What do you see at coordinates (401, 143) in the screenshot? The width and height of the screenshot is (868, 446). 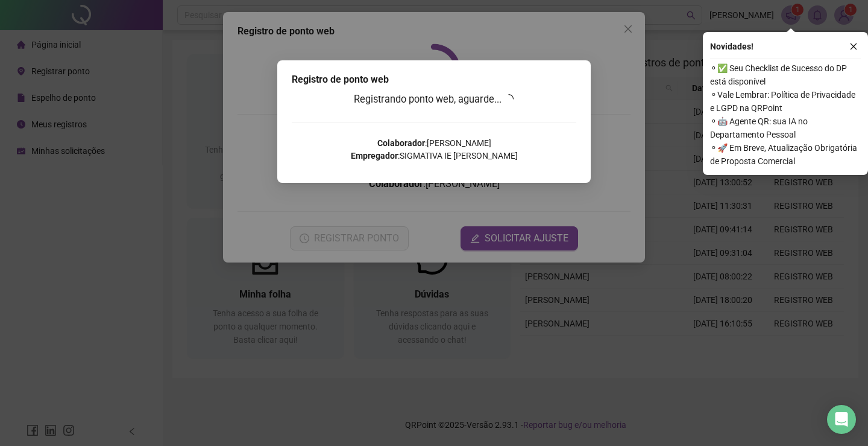 I see `strong: Colaborador` at bounding box center [401, 143].